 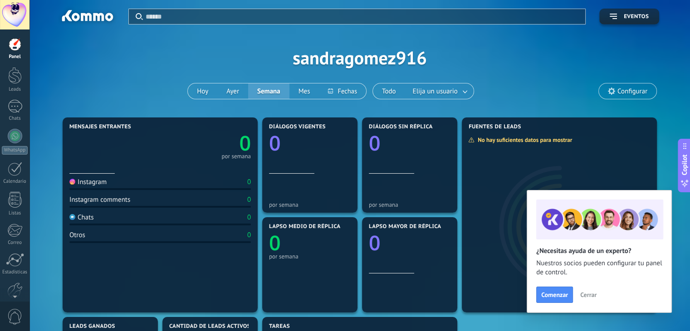 What do you see at coordinates (280, 327) in the screenshot?
I see `span: Tareas` at bounding box center [280, 327].